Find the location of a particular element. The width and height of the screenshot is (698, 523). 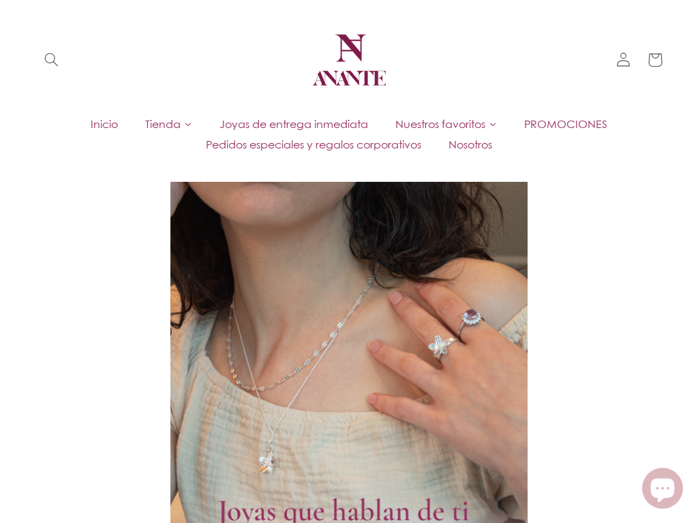

a: Tienda is located at coordinates (168, 124).